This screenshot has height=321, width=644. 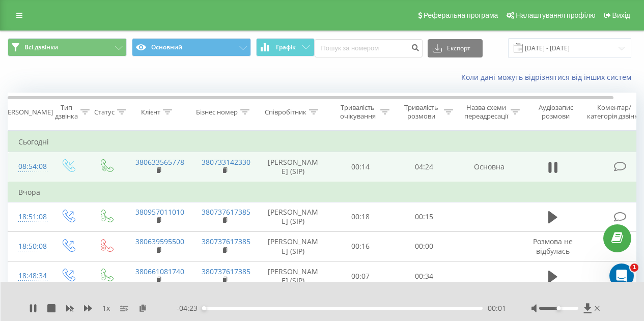 I want to click on div: Аудіозапис розмови, so click(x=556, y=112).